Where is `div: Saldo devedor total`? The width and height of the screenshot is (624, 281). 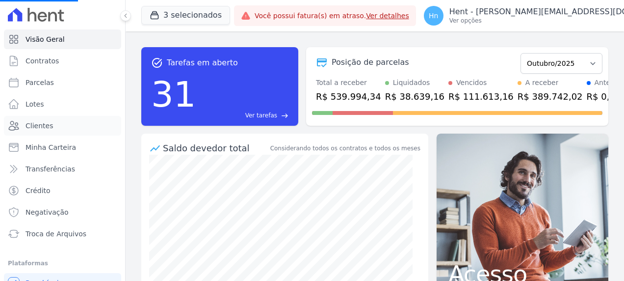
div: Saldo devedor total is located at coordinates (215, 148).